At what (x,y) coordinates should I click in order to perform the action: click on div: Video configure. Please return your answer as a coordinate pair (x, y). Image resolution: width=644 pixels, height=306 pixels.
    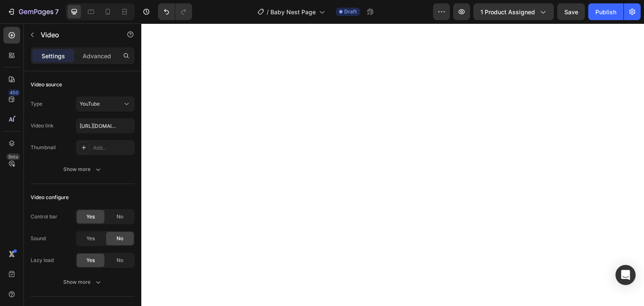
    Looking at the image, I should click on (50, 198).